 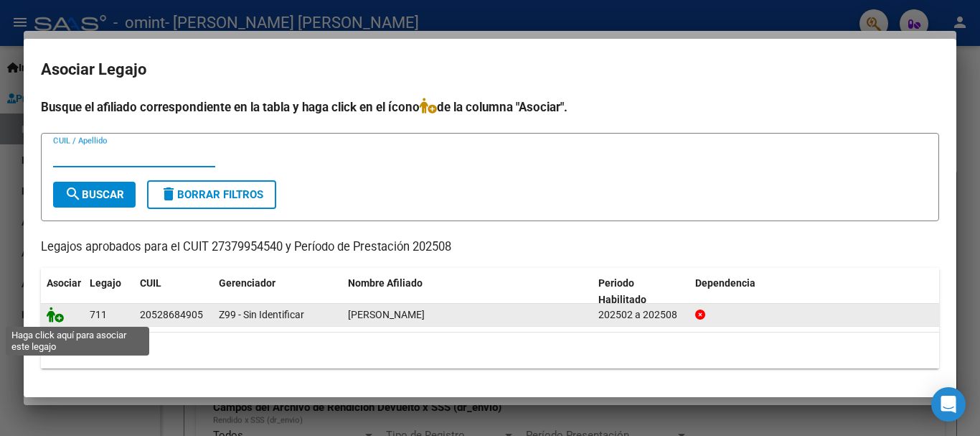 What do you see at coordinates (171, 314) in the screenshot?
I see `div: 20528684905` at bounding box center [171, 314].